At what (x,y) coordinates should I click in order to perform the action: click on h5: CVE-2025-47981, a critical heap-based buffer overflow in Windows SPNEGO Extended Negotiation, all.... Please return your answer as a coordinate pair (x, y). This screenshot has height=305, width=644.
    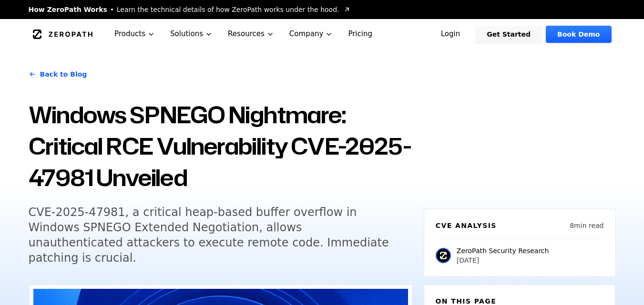
    Looking at the image, I should click on (211, 235).